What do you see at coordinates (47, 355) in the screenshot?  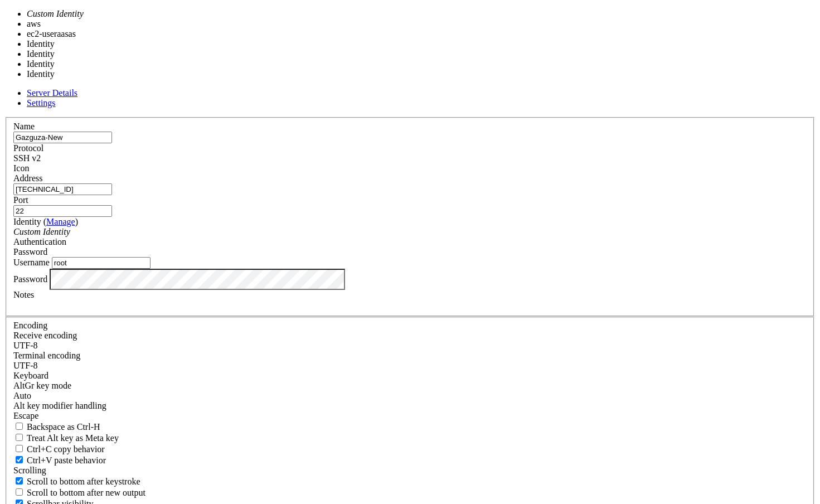 I see `label: The default terminal encoding. ISO-2022 enables character map translations (like graphics maps). ...` at bounding box center [47, 355].